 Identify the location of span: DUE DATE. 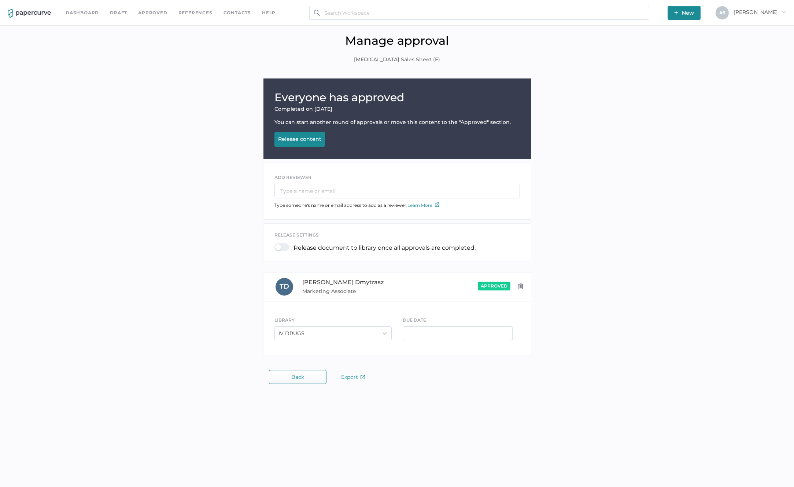
(415, 320).